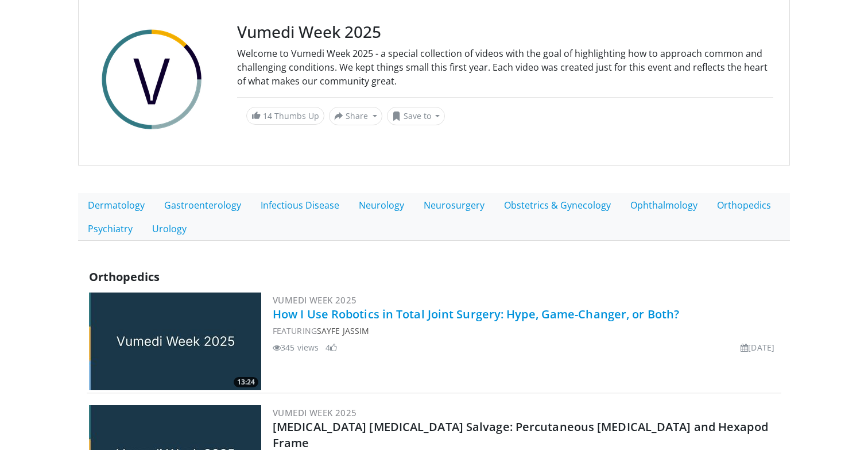 This screenshot has width=868, height=450. What do you see at coordinates (331, 347) in the screenshot?
I see `li: 4` at bounding box center [331, 347].